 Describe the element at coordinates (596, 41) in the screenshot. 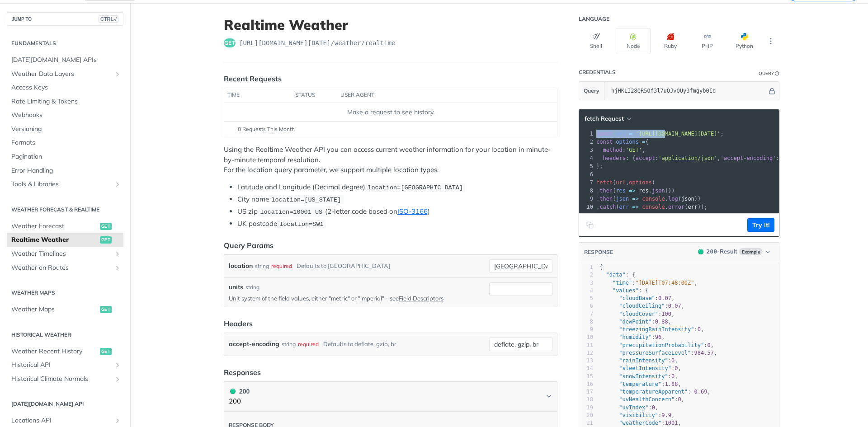

I see `button: Shell` at that location.